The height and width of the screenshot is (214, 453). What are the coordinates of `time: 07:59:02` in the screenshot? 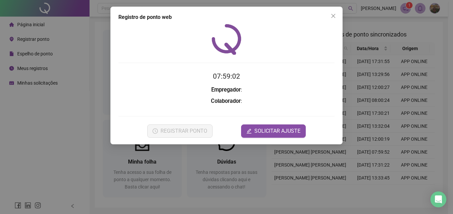 It's located at (226, 76).